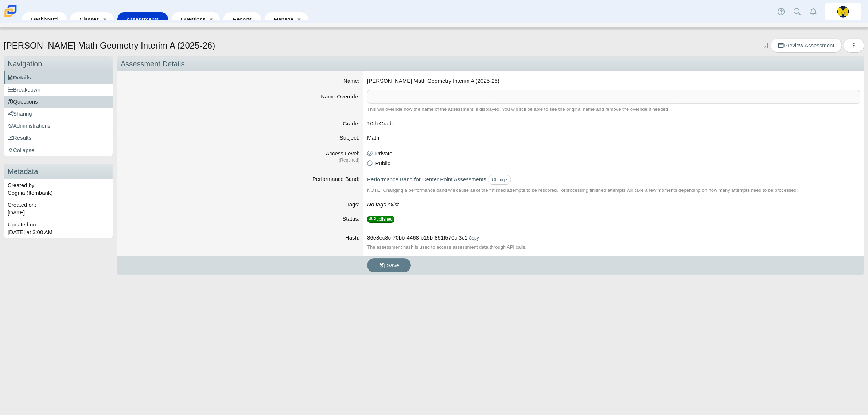  What do you see at coordinates (393, 265) in the screenshot?
I see `span: Save` at bounding box center [393, 265].